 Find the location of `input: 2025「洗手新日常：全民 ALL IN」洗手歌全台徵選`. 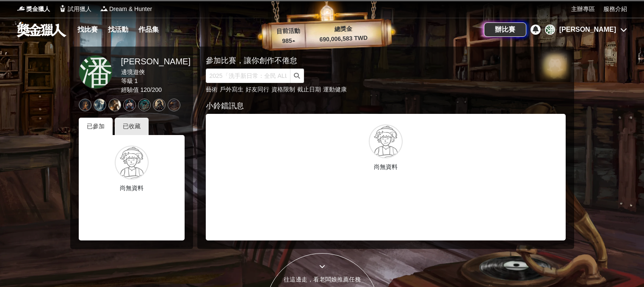

input: 2025「洗手新日常：全民 ALL IN」洗手歌全台徵選 is located at coordinates (248, 76).